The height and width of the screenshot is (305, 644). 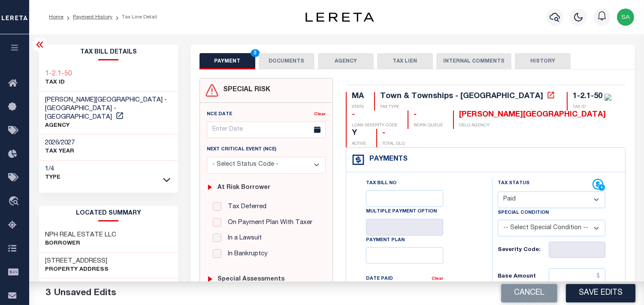 What do you see at coordinates (81, 244) in the screenshot?
I see `p: Borrower` at bounding box center [81, 244].